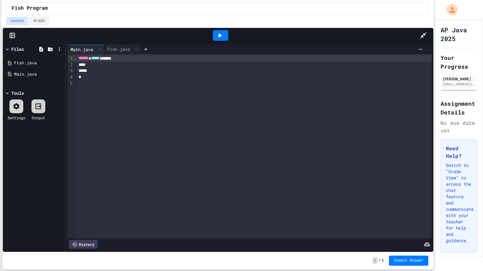 The height and width of the screenshot is (271, 483). What do you see at coordinates (39, 21) in the screenshot?
I see `button: Grade` at bounding box center [39, 21].